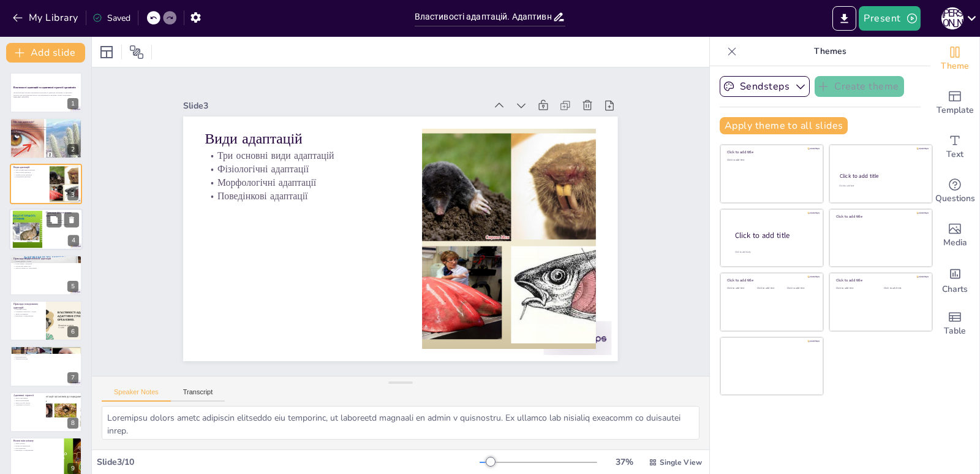 This screenshot has height=474, width=980. I want to click on div: Layout, so click(106, 52).